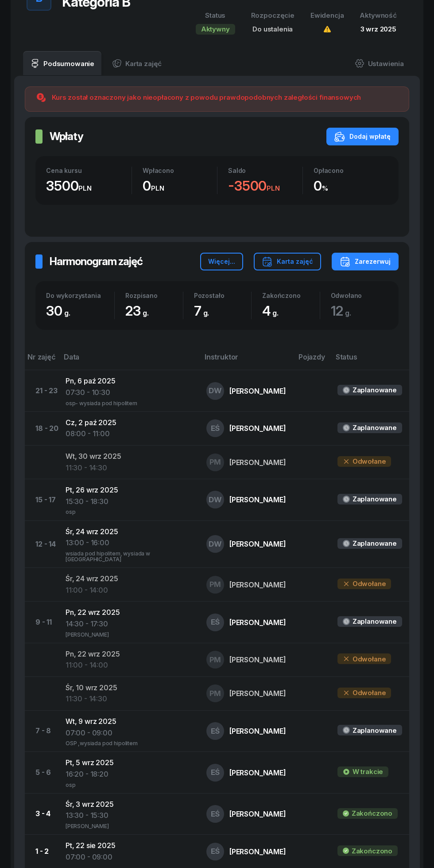 Image resolution: width=434 pixels, height=868 pixels. I want to click on div: Wpłacono, so click(180, 171).